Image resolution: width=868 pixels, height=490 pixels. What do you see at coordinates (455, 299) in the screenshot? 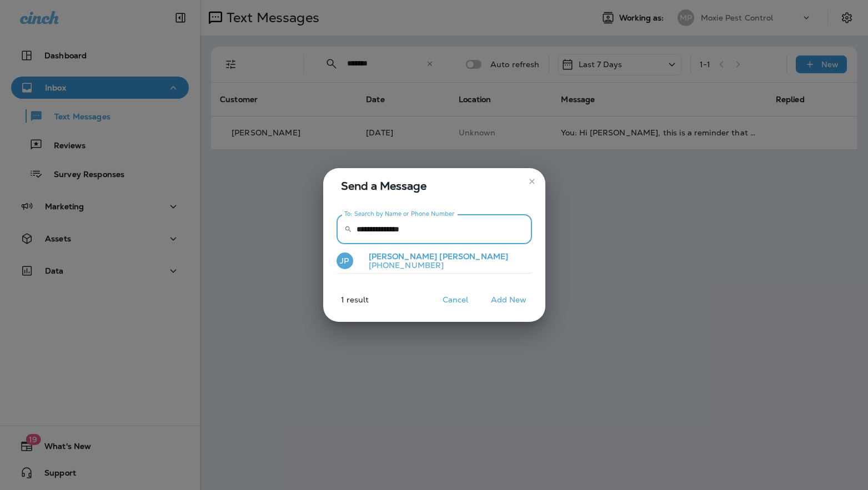
I see `button: Cancel` at bounding box center [455, 299].